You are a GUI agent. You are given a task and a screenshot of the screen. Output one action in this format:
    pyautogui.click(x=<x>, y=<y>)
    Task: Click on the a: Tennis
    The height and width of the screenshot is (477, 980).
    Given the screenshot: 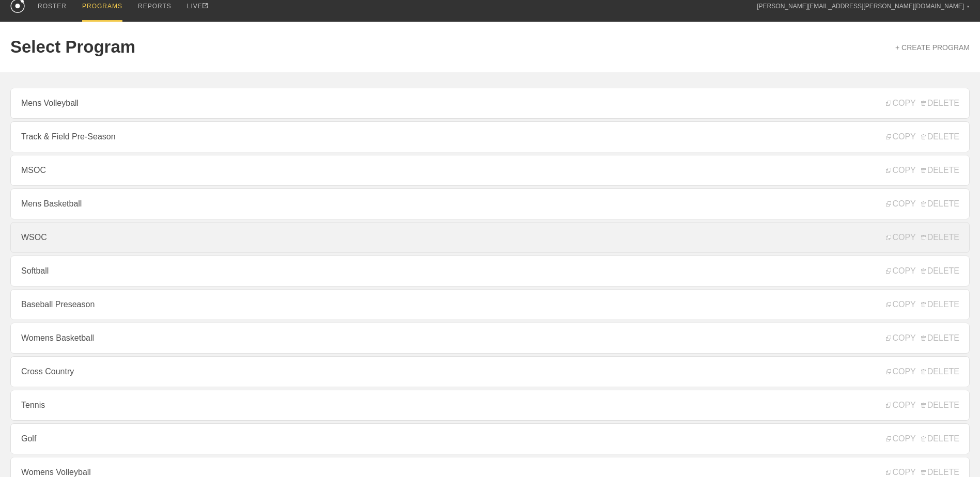 What is the action you would take?
    pyautogui.click(x=490, y=405)
    